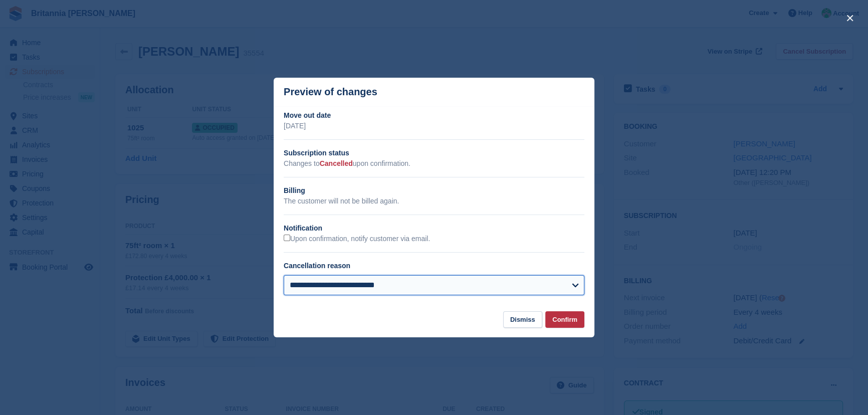 The image size is (868, 415). Describe the element at coordinates (434, 164) in the screenshot. I see `p: Changes to upon confirmation.` at that location.